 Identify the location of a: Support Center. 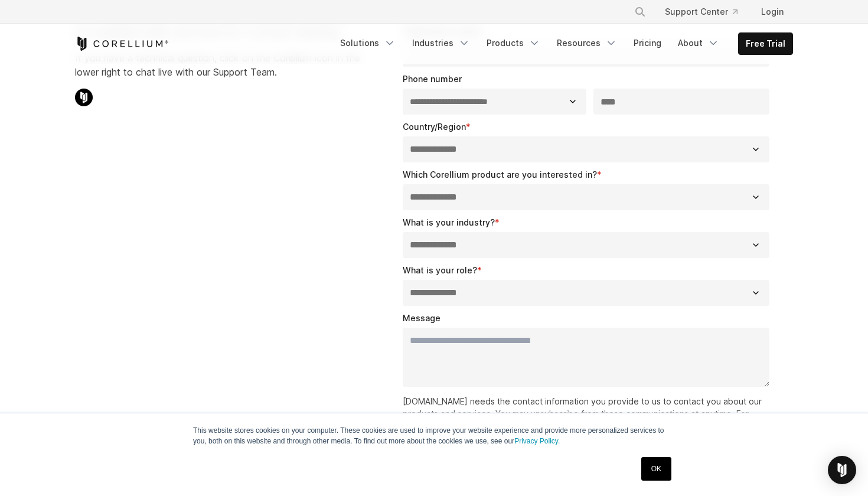
(701, 12).